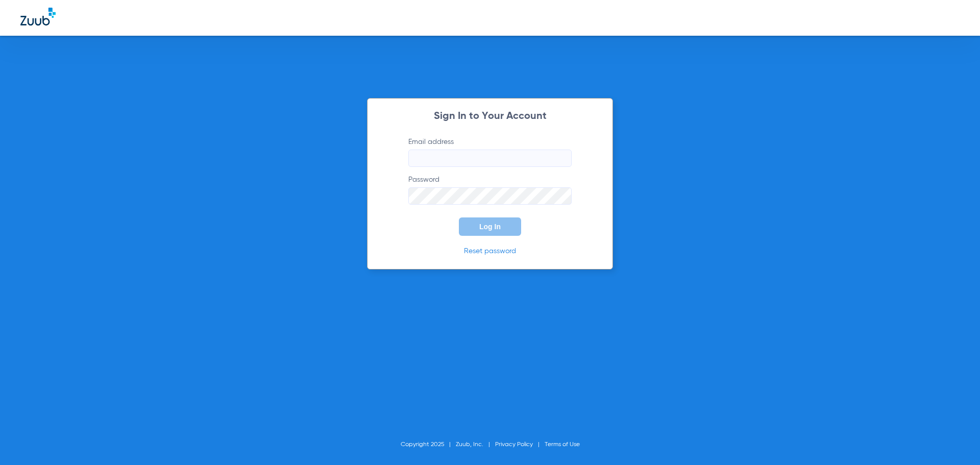  Describe the element at coordinates (490, 158) in the screenshot. I see `input: Email address` at that location.